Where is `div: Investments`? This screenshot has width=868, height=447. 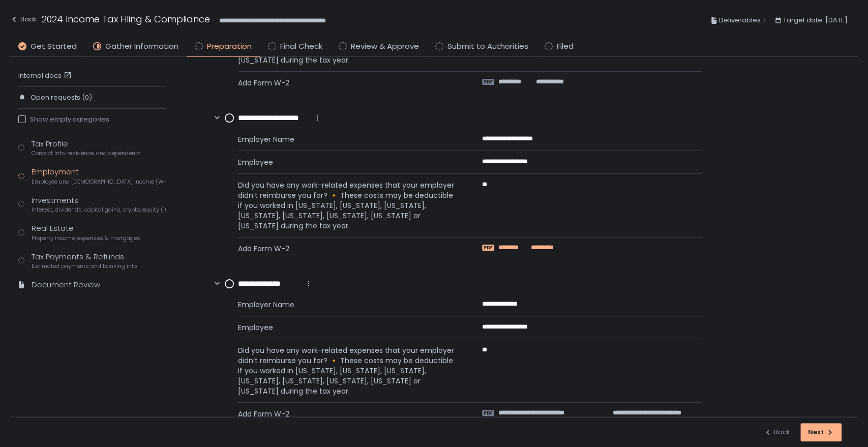 div: Investments is located at coordinates (99, 204).